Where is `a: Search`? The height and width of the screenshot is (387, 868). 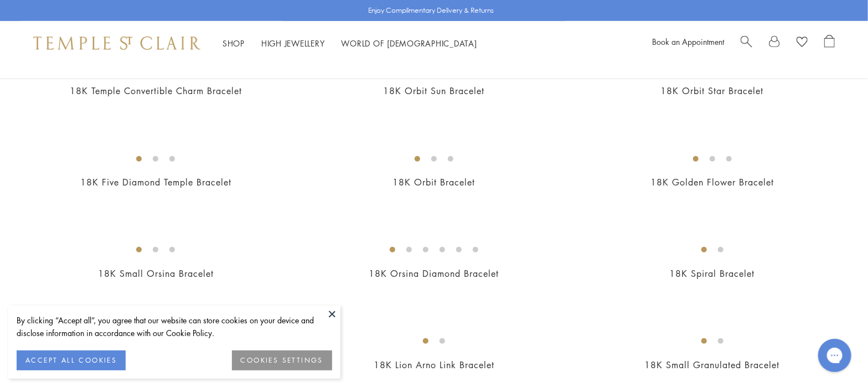 a: Search is located at coordinates (746, 43).